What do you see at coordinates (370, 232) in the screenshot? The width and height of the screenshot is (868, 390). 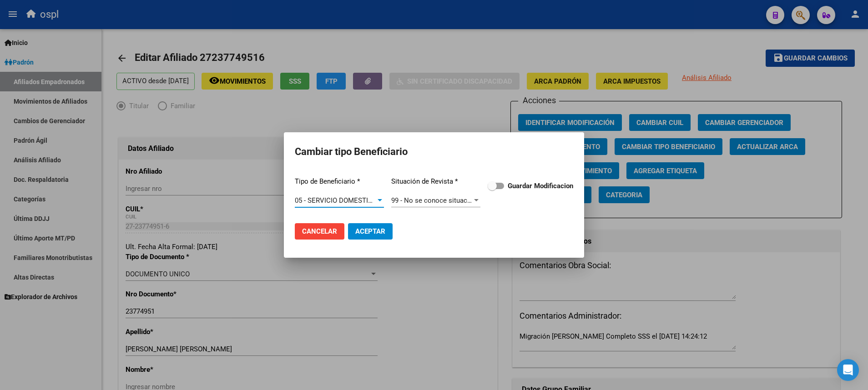 I see `button: Aceptar` at bounding box center [370, 232].